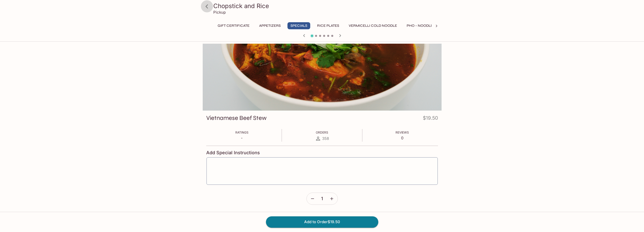  Describe the element at coordinates (402, 138) in the screenshot. I see `p: 0` at that location.